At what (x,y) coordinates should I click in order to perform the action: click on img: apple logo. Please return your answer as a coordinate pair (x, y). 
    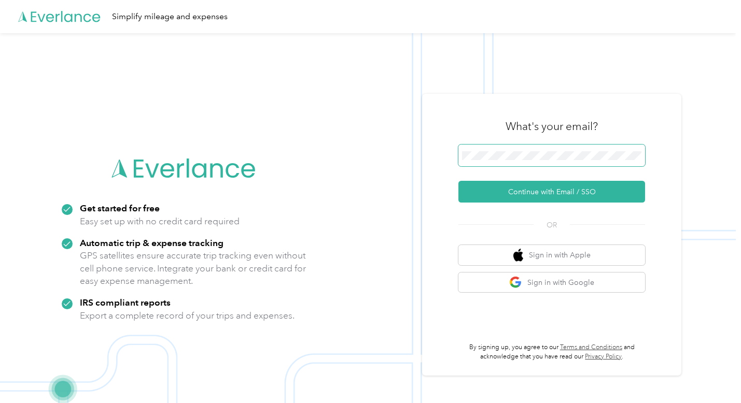
    Looking at the image, I should click on (519, 255).